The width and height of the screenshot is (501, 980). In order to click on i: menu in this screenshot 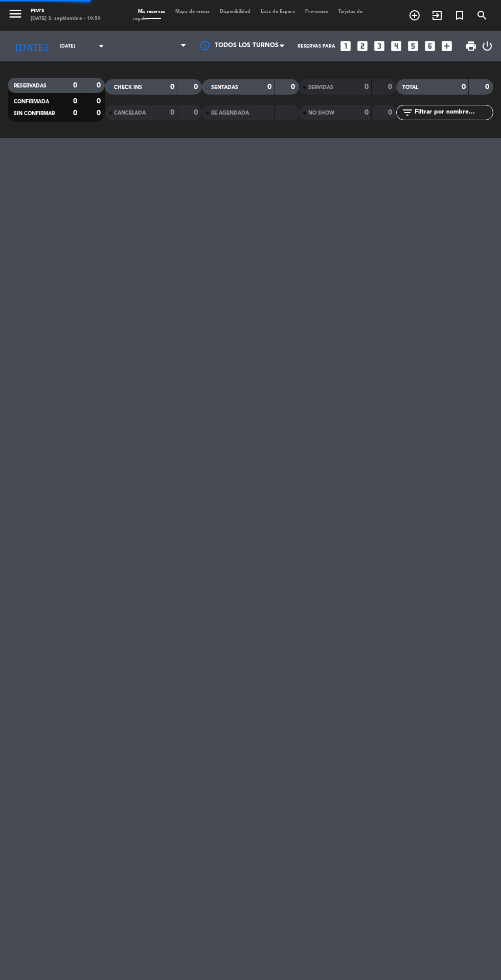, I will do `click(15, 13)`.